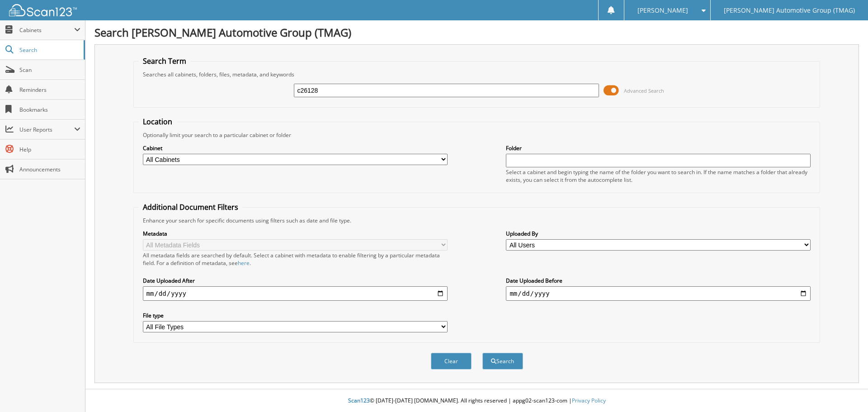  What do you see at coordinates (164, 61) in the screenshot?
I see `legend: Search Term` at bounding box center [164, 61].